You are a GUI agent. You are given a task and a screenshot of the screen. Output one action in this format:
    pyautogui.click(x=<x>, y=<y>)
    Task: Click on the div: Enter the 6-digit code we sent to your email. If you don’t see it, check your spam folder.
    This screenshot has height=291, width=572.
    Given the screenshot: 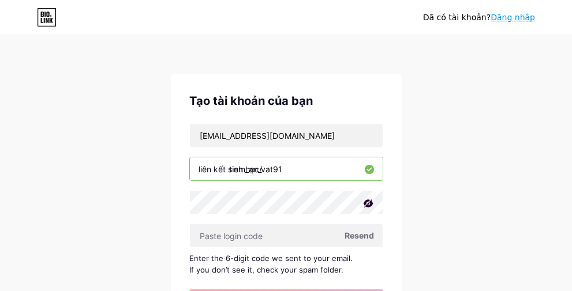 What is the action you would take?
    pyautogui.click(x=286, y=264)
    